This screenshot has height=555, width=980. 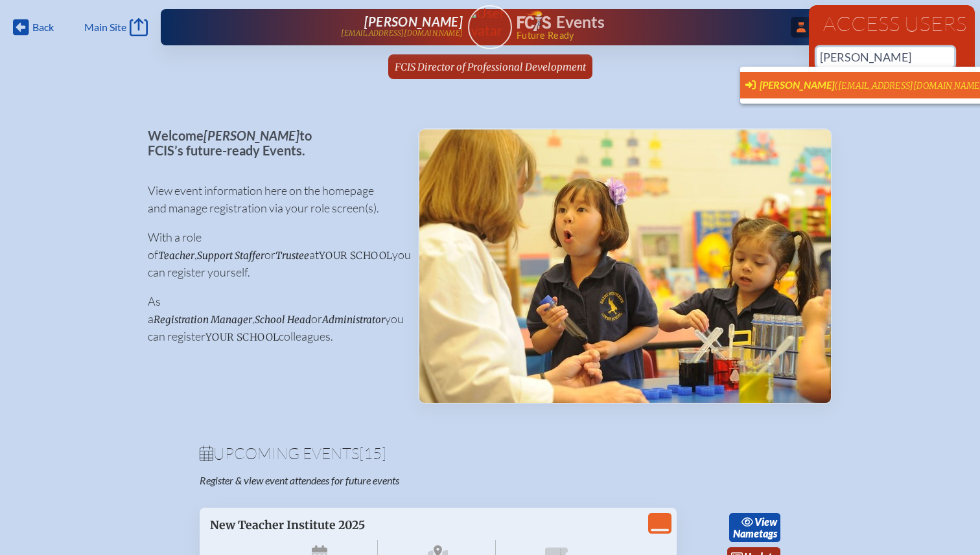 I want to click on span: Teacher, so click(x=176, y=255).